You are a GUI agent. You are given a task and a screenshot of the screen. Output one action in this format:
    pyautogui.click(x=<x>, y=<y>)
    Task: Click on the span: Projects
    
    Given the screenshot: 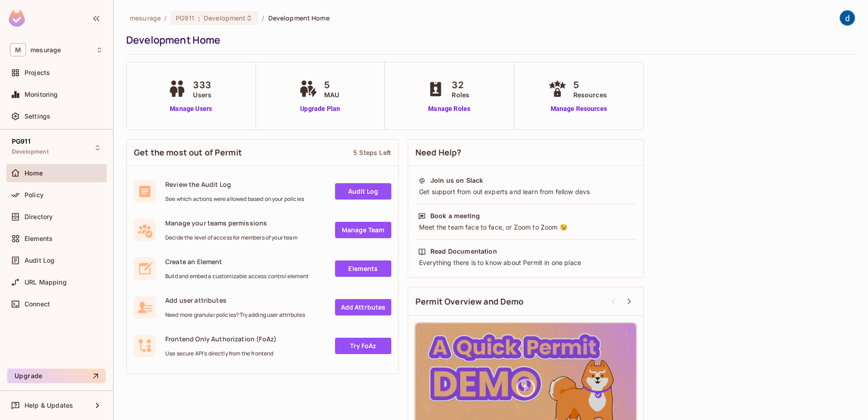 What is the action you would take?
    pyautogui.click(x=37, y=73)
    